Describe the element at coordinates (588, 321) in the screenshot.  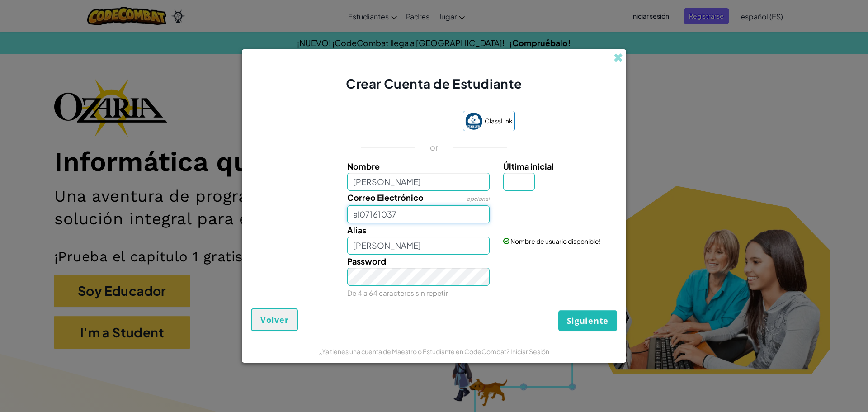
I see `span: Siguiente` at that location.